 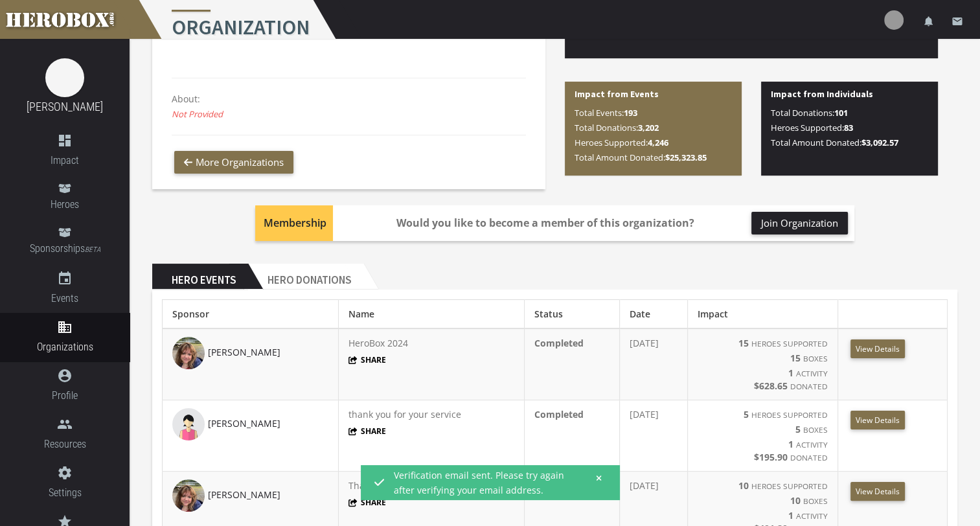 I want to click on img: user-image, so click(x=894, y=20).